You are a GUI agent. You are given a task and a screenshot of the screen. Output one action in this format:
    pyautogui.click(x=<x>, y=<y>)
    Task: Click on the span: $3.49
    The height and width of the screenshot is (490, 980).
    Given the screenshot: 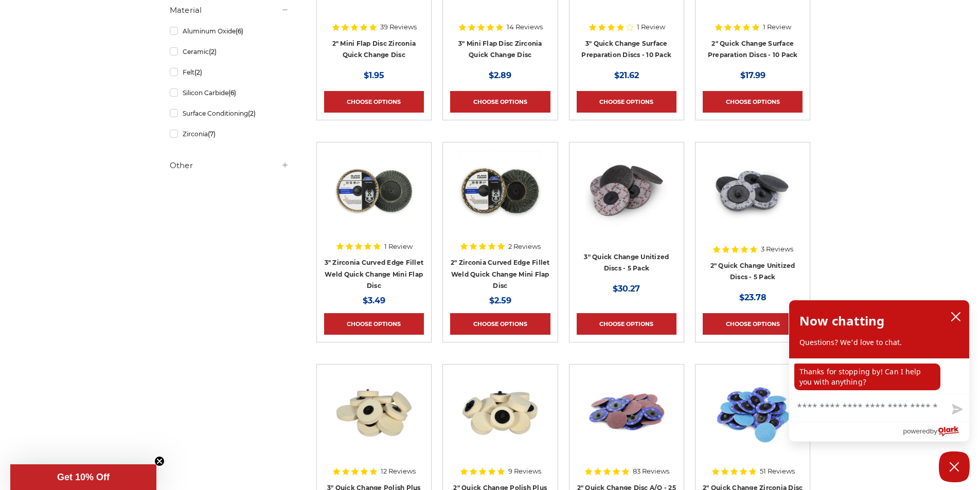 What is the action you would take?
    pyautogui.click(x=374, y=301)
    